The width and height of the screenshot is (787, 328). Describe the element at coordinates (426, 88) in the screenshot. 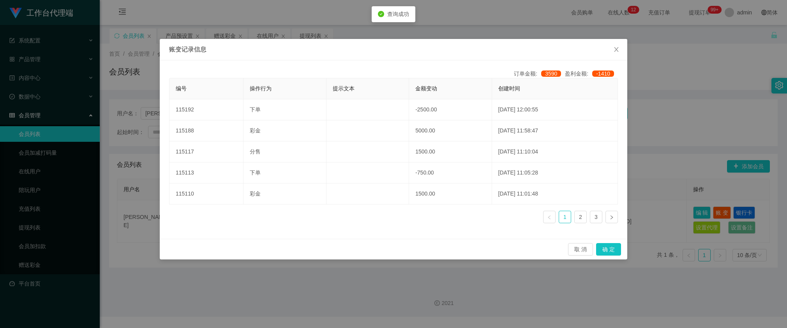

I see `span: 金额变动` at that location.